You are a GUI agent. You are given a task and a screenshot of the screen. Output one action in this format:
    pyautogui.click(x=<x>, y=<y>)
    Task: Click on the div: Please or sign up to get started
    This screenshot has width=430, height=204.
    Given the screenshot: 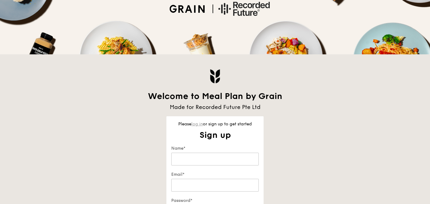 What is the action you would take?
    pyautogui.click(x=215, y=124)
    